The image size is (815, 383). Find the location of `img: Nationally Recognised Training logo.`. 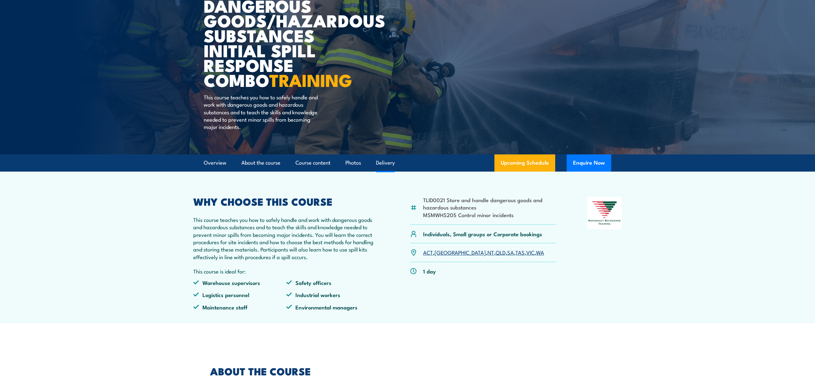

img: Nationally Recognised Training logo. is located at coordinates (605, 213).